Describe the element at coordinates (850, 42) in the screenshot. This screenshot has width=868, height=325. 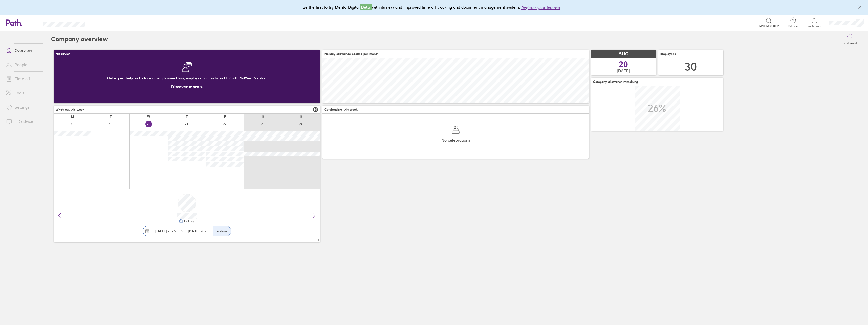
I see `label: Reset layout` at that location.